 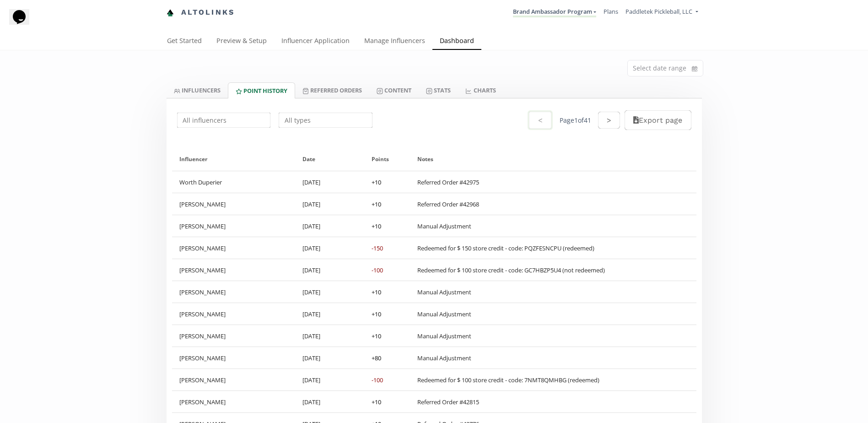 What do you see at coordinates (695, 69) in the screenshot?
I see `svg: calendar` at bounding box center [695, 69].